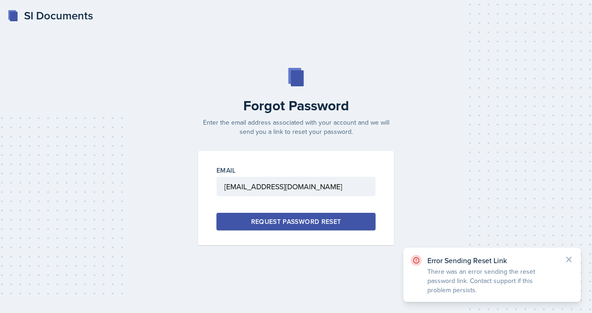 This screenshot has width=592, height=313. I want to click on div: SI Documents, so click(50, 16).